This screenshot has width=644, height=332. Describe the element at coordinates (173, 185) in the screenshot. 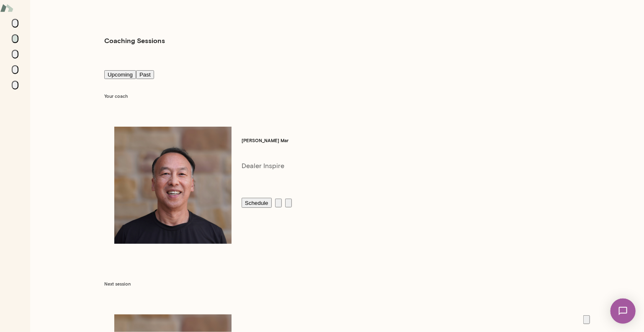

I see `img: Derrick Mar` at that location.